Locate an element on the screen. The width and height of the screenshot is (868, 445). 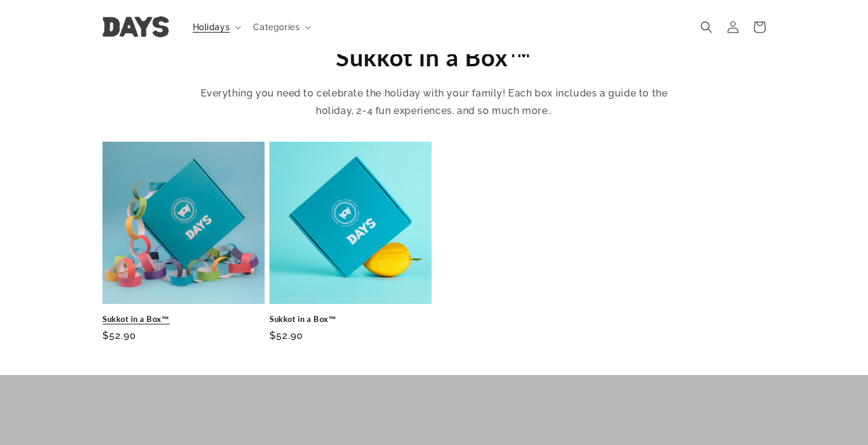
span: Holidays is located at coordinates (212, 27).